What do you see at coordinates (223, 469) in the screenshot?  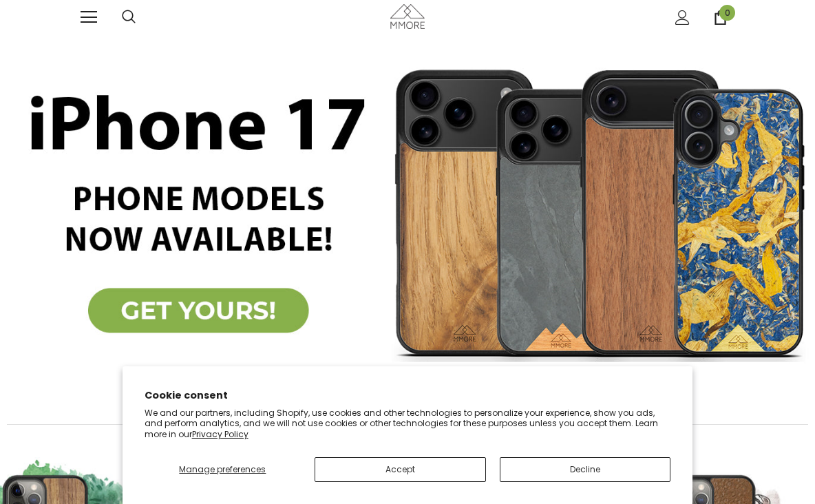 I see `span: Manage preferences` at bounding box center [223, 469].